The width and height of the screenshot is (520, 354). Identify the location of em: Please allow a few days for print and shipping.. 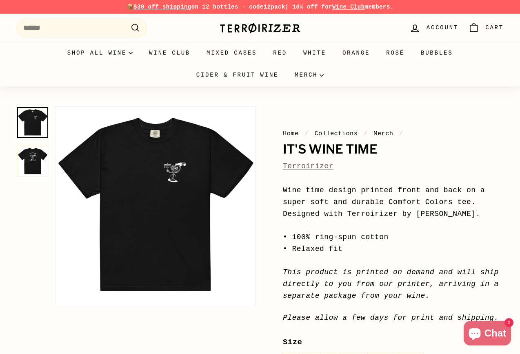
(390, 318).